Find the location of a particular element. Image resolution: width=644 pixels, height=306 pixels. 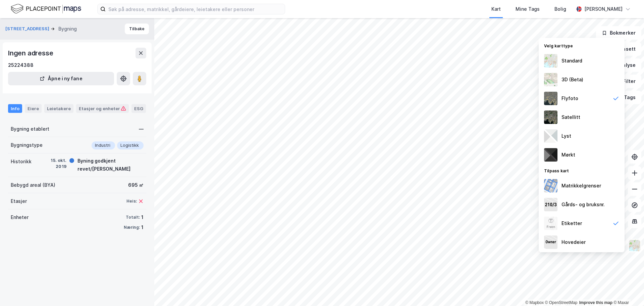

div: Bygning is located at coordinates (67, 29).